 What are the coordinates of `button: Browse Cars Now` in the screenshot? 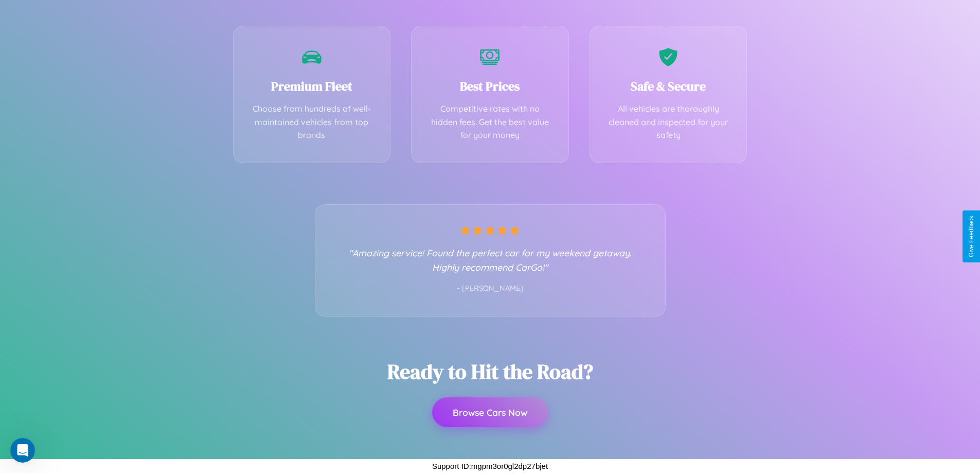 It's located at (490, 412).